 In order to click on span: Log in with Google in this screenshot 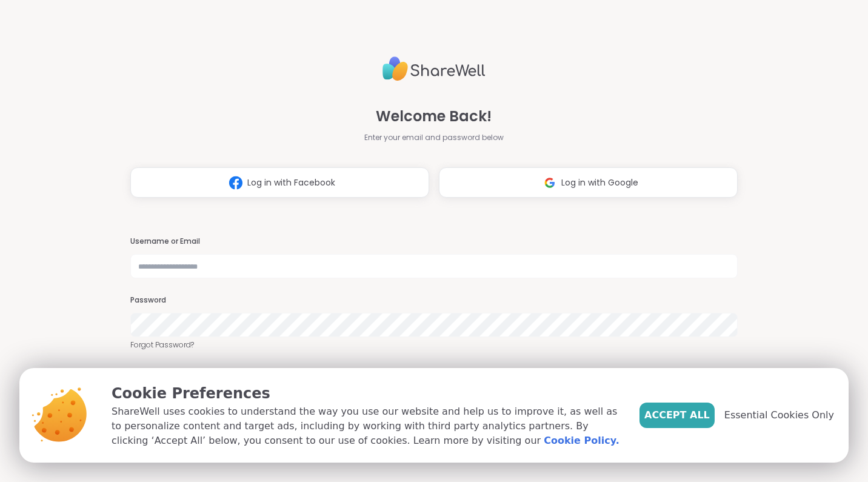, I will do `click(600, 183)`.